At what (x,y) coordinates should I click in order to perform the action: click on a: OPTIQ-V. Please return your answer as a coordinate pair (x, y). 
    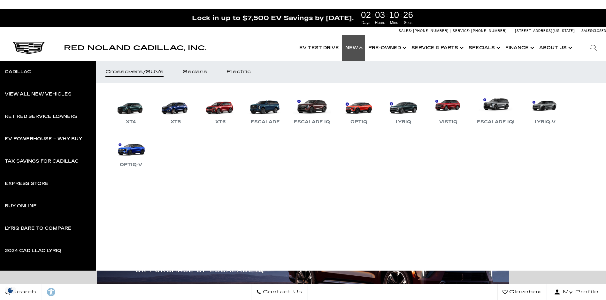
    Looking at the image, I should click on (131, 152).